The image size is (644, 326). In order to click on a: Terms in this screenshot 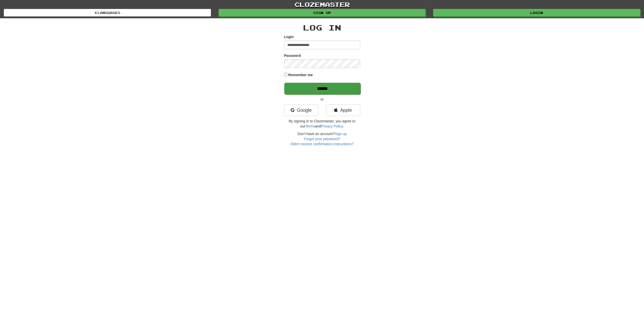, I will do `click(310, 126)`.